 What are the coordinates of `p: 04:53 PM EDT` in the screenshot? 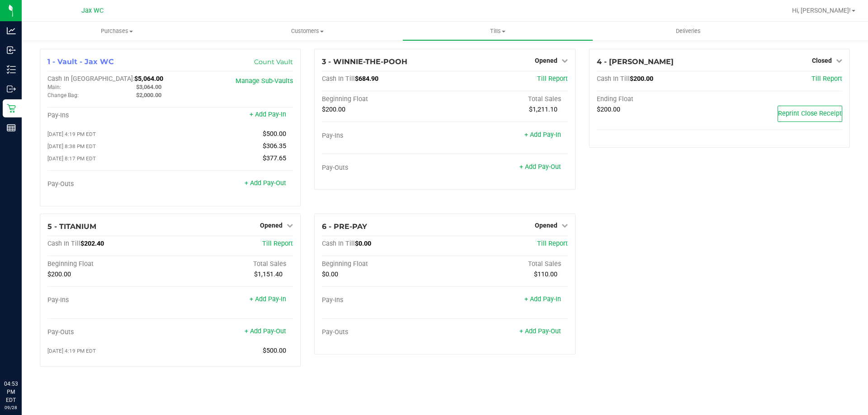 It's located at (11, 393).